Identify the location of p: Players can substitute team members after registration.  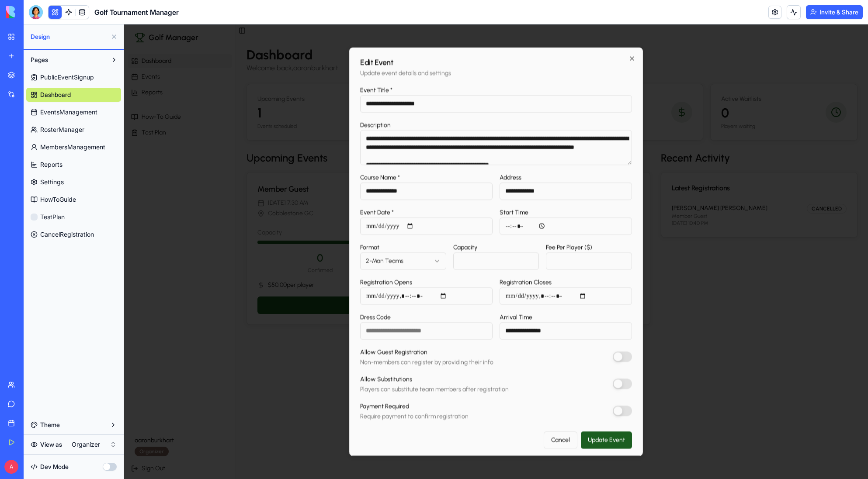
(310, 365).